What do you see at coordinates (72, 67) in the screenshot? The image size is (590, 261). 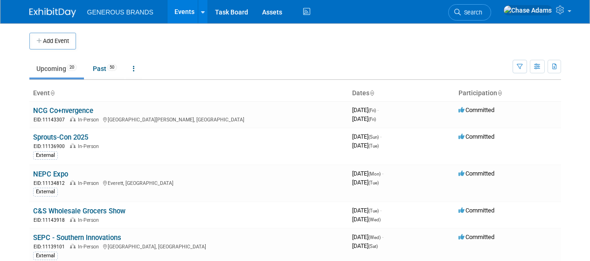 I see `span: 20` at bounding box center [72, 67].